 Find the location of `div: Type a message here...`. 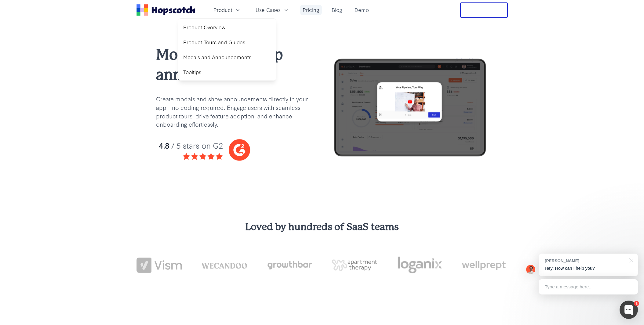

div: Type a message here... is located at coordinates (588, 287).